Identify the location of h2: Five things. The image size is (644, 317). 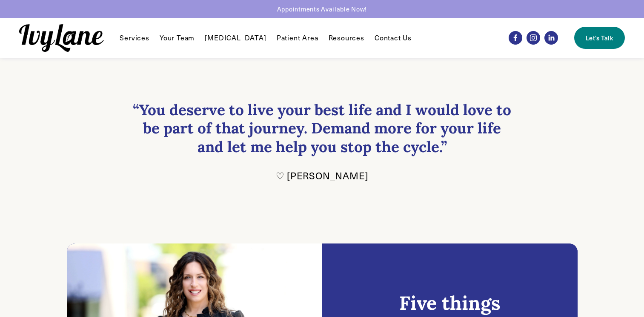
(450, 303).